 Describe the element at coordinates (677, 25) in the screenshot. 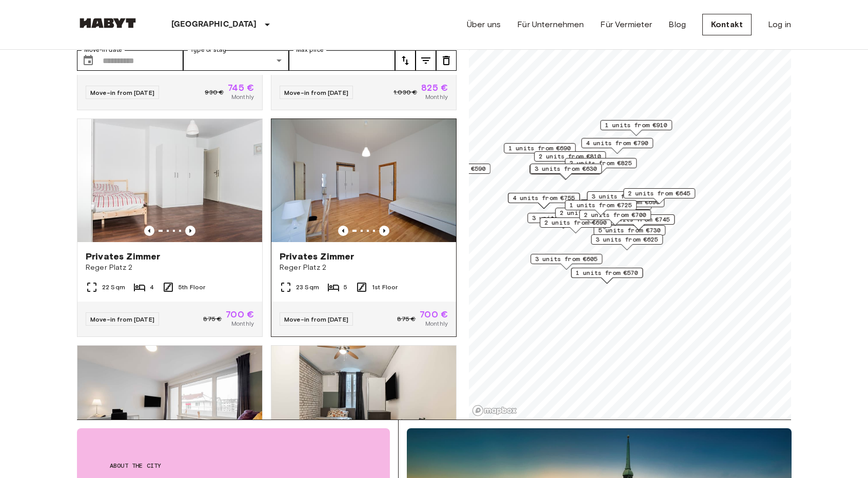

I see `a: Blog` at that location.